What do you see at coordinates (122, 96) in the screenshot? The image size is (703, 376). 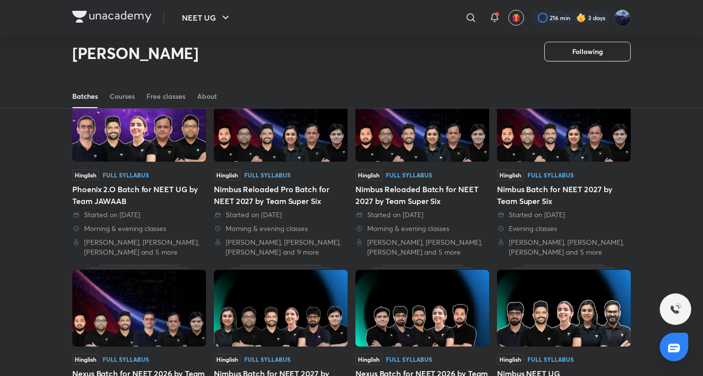 I see `div: Courses` at bounding box center [122, 96].